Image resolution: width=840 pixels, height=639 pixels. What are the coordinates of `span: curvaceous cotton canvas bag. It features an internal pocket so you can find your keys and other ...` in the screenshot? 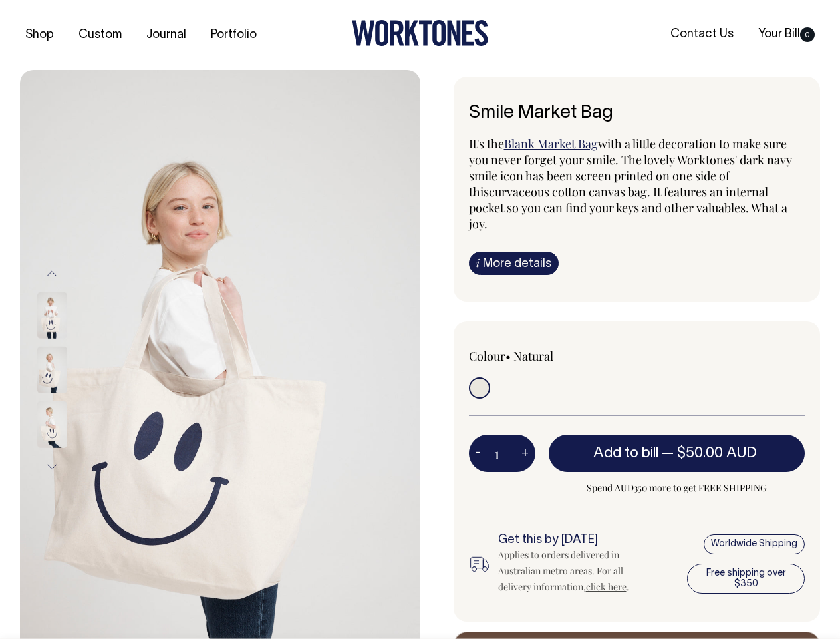 It's located at (628, 208).